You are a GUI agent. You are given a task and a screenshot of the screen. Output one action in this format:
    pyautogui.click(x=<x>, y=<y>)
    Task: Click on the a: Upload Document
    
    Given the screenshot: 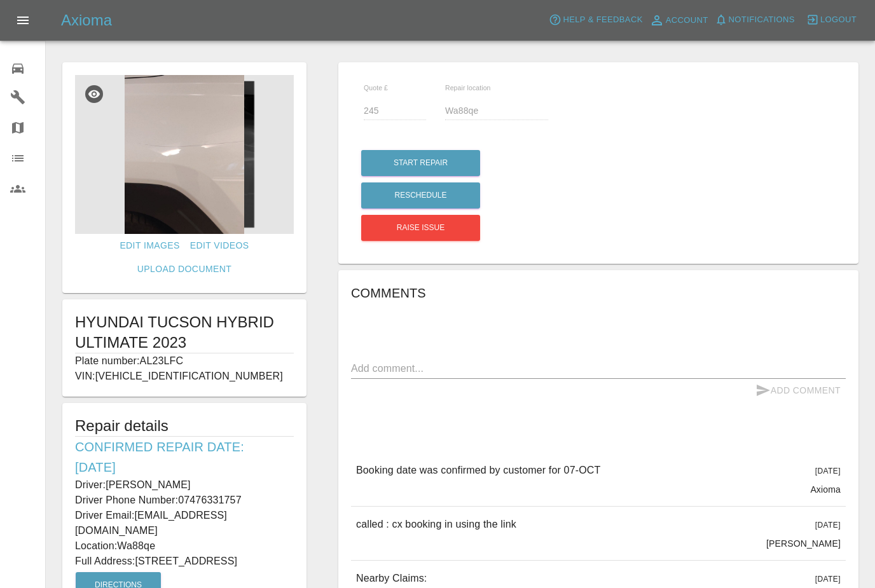 What is the action you would take?
    pyautogui.click(x=185, y=268)
    